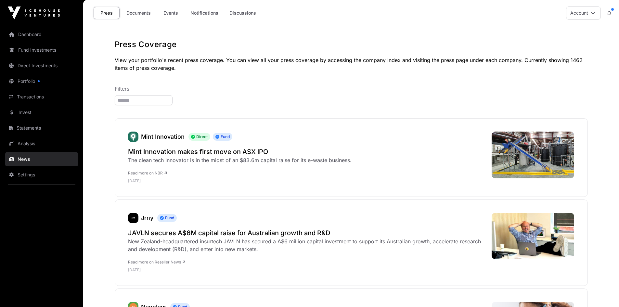 The height and width of the screenshot is (307, 619). Describe the element at coordinates (42, 159) in the screenshot. I see `a: News` at that location.